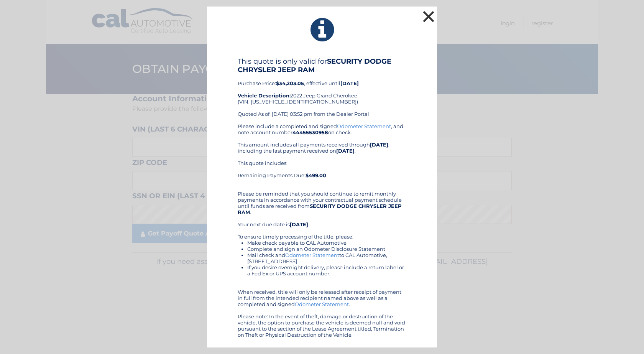 Image resolution: width=644 pixels, height=354 pixels. I want to click on div: Purchase Price: , effective until 2022 Jeep Grand Cherokee (VIN: [US_VEHICLE_IDENTIFICATION_NUMBE..., so click(322, 90).